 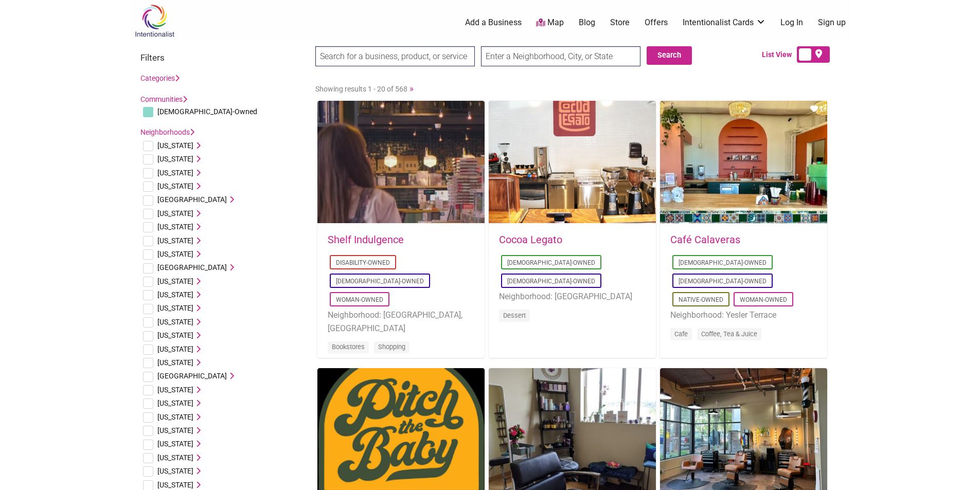 What do you see at coordinates (743, 315) in the screenshot?
I see `li: Neighborhood: Yesler Terrace` at bounding box center [743, 315].